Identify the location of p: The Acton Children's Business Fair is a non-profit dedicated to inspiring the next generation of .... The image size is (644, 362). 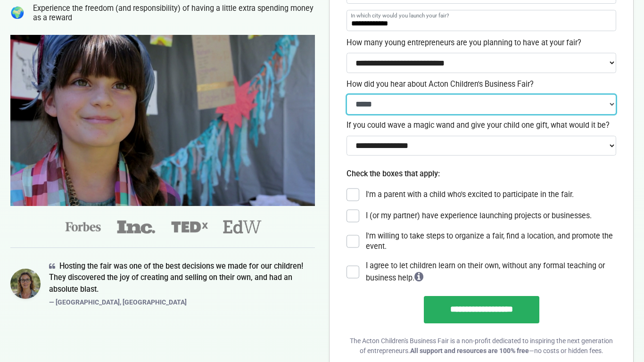
(481, 346).